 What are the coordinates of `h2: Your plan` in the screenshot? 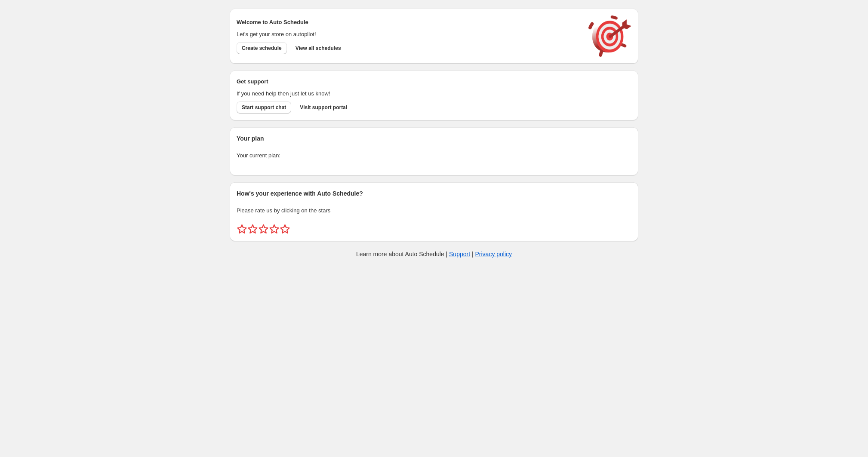 It's located at (434, 139).